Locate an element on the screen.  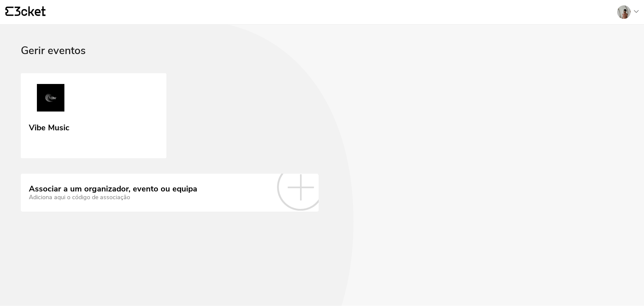
img: Vibe Music is located at coordinates (51, 99).